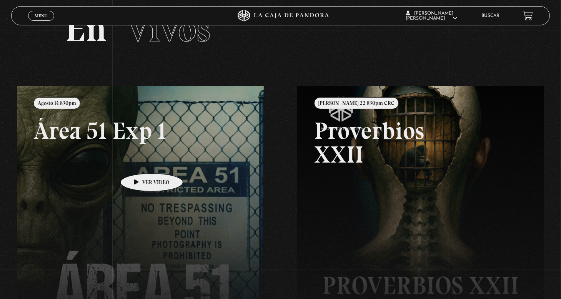 This screenshot has height=299, width=561. Describe the element at coordinates (528, 15) in the screenshot. I see `a: View your shopping cart` at that location.